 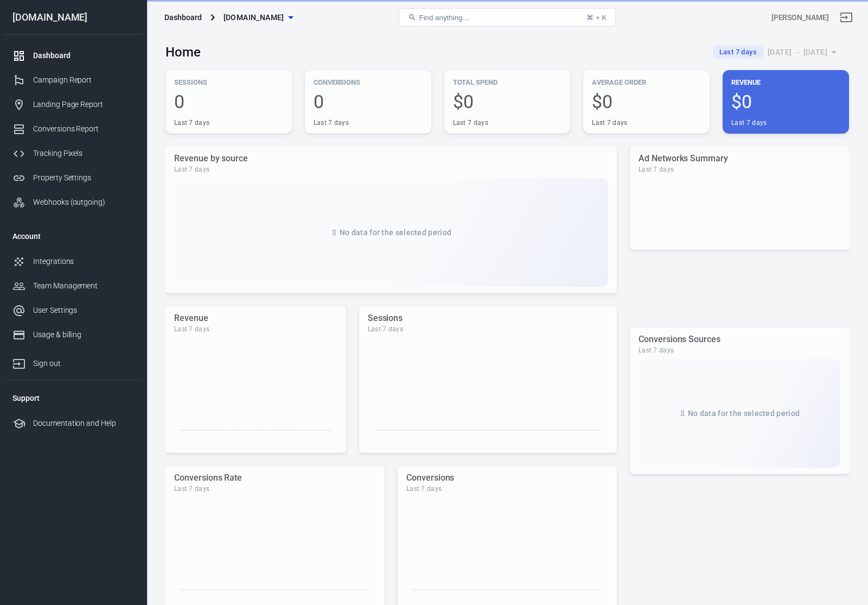 I want to click on a: Landing Page Report, so click(x=73, y=104).